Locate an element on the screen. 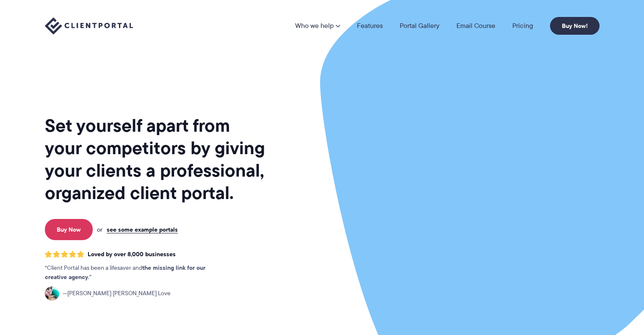 This screenshot has height=335, width=644. a: Portal Gallery is located at coordinates (420, 25).